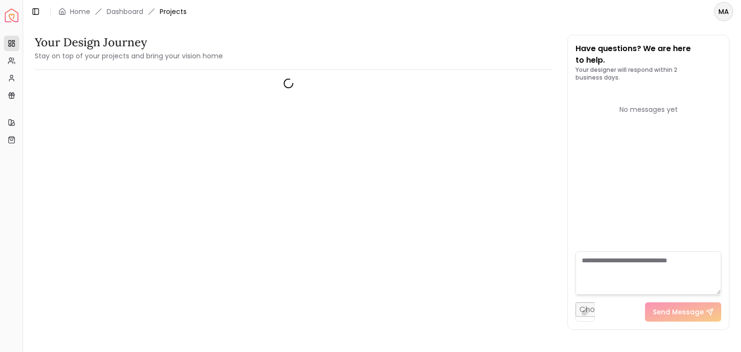 The image size is (741, 352). I want to click on span: Projects, so click(173, 12).